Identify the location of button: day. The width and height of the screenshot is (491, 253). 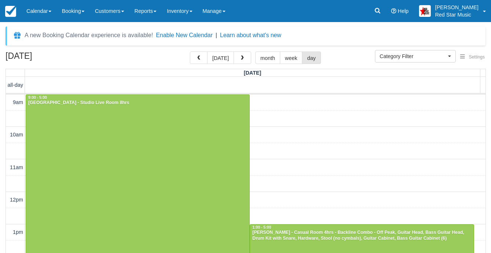
(311, 58).